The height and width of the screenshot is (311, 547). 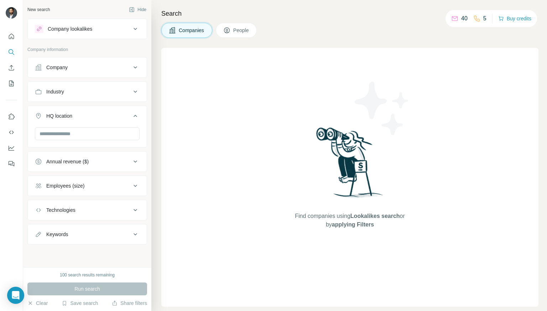 What do you see at coordinates (382, 108) in the screenshot?
I see `img: Surfe Illustration - Stars` at bounding box center [382, 108].